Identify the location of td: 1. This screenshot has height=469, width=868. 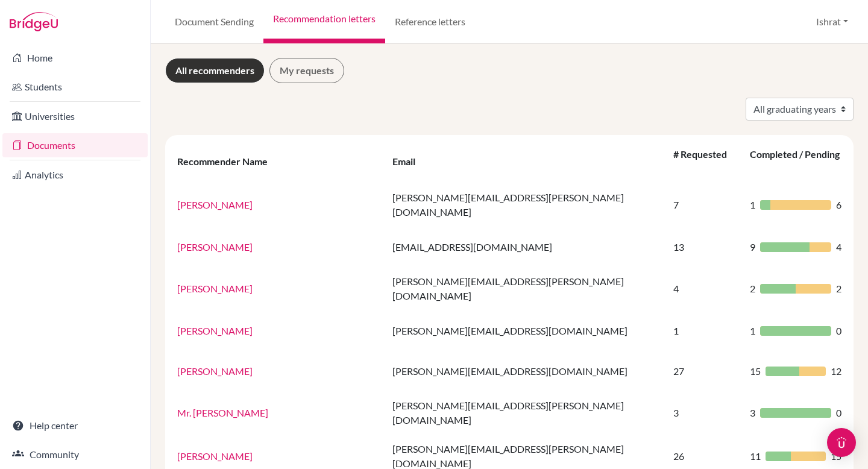
(704, 331).